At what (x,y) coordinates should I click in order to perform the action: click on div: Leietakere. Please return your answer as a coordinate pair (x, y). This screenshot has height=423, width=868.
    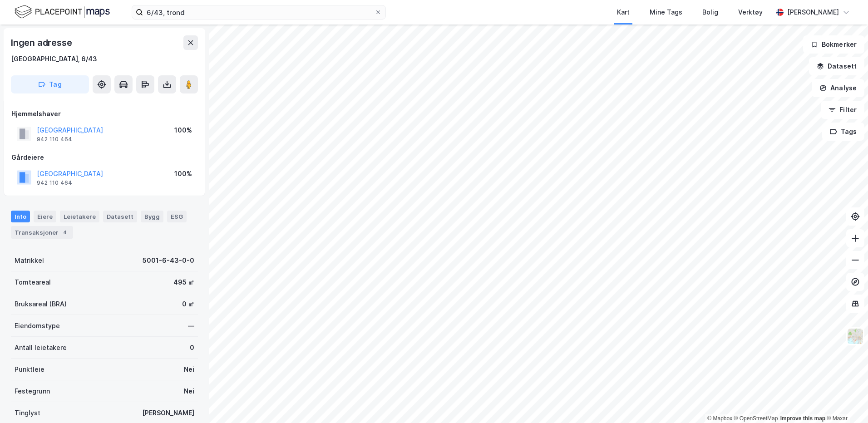
    Looking at the image, I should click on (79, 216).